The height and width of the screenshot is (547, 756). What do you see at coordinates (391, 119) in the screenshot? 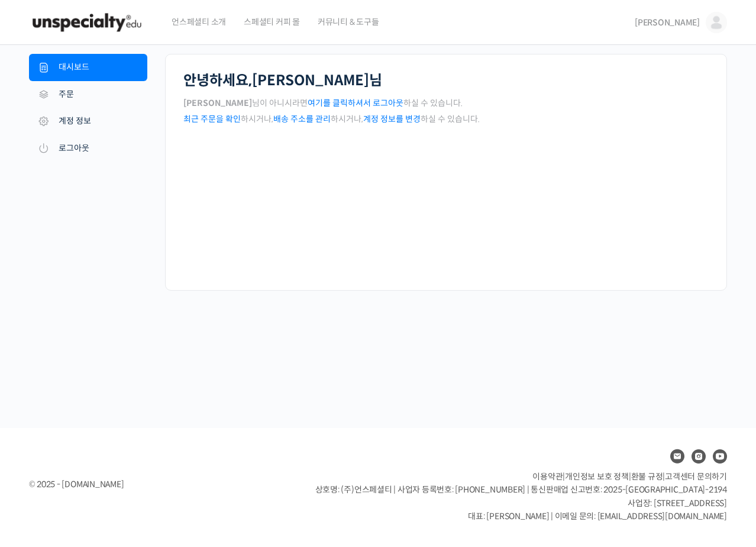
I see `a: 계정 정보를 변경` at bounding box center [391, 119].